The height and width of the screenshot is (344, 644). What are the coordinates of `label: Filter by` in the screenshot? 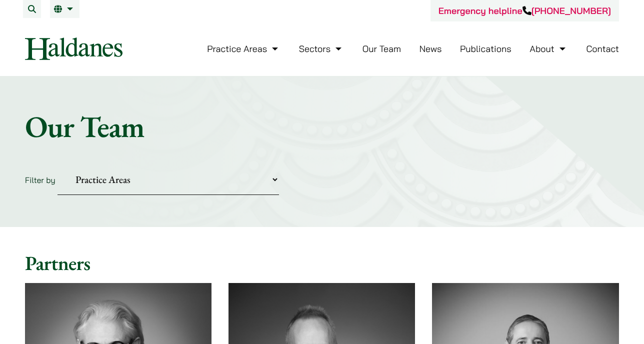 It's located at (40, 180).